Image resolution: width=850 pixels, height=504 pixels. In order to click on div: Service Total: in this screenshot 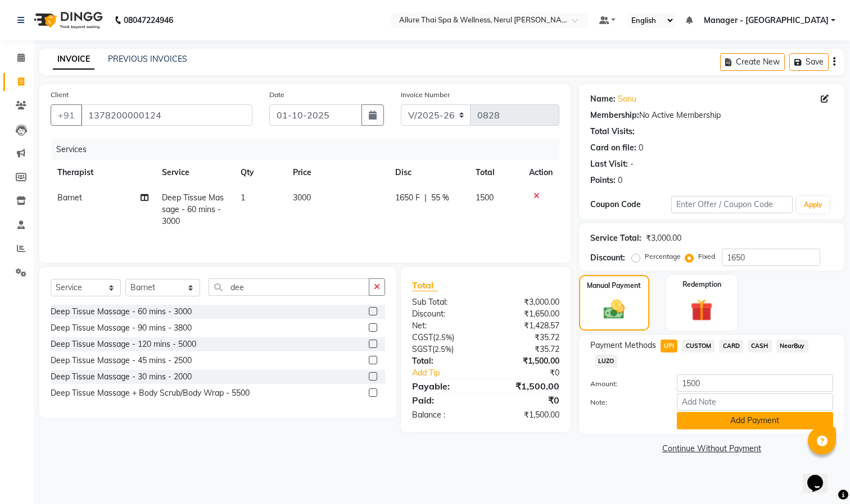, I will do `click(616, 238)`.